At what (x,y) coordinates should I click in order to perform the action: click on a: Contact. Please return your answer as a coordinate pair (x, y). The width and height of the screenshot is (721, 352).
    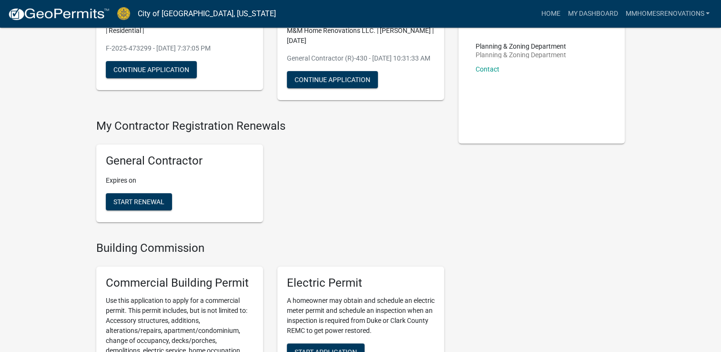
    Looking at the image, I should click on (487, 69).